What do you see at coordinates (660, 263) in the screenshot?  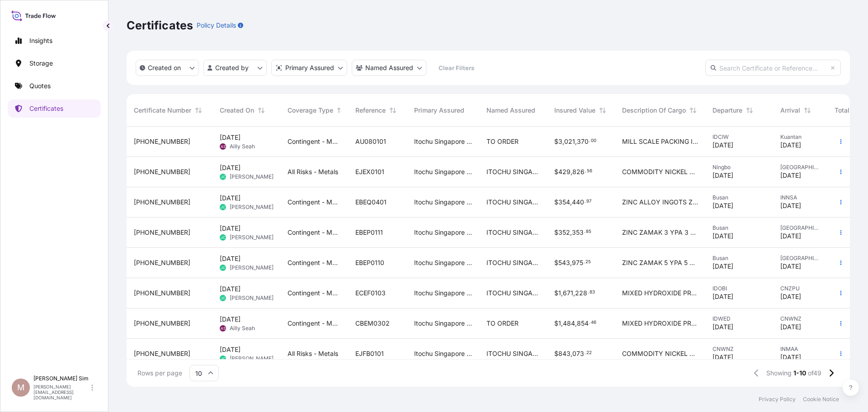 I see `span: ZINC ZAMAK 5 YPA 5 Gross Weight 148 580 MTS Net Weight 148 550 MTS Number Of Bundles 150 Bundles` at bounding box center [660, 263].